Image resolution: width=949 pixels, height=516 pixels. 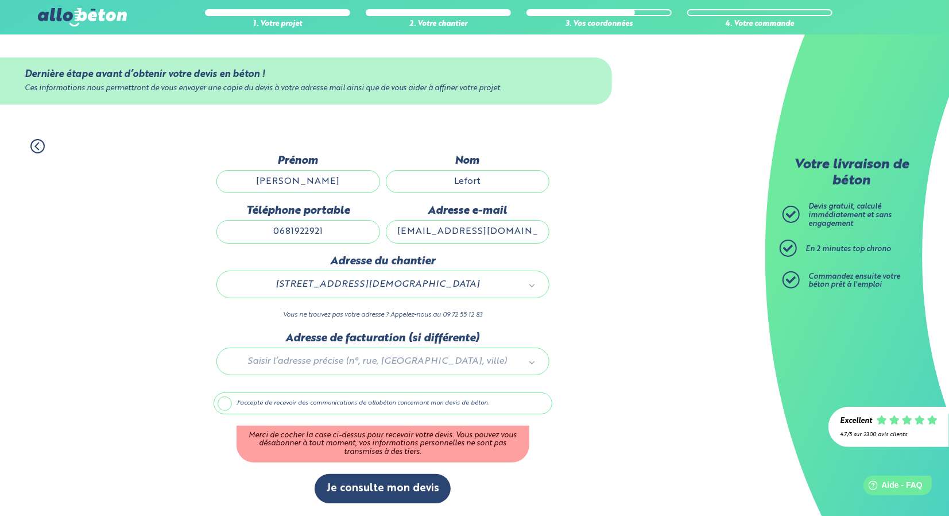 I want to click on div: Ces informations nous permettront de vous envoyer une copie du devis à votre adresse mail ainsi q..., so click(x=306, y=88).